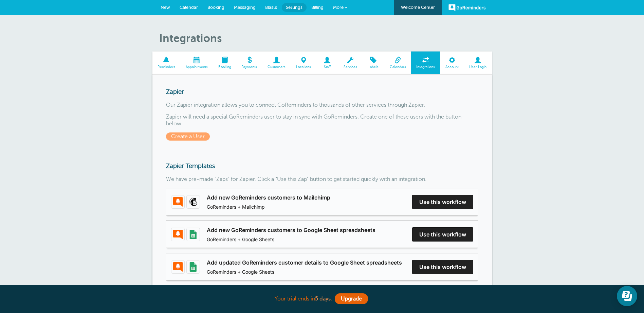 The image size is (644, 313). Describe the element at coordinates (317, 7) in the screenshot. I see `span: Billing` at that location.